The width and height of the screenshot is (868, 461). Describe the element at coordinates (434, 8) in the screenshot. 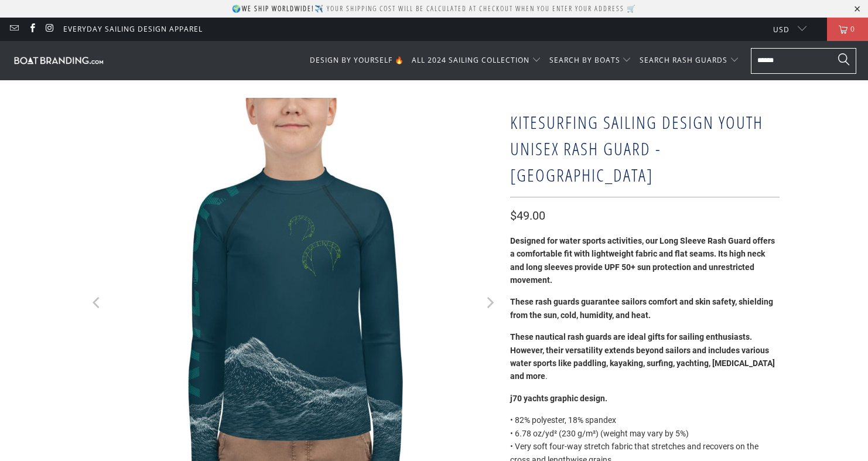

I see `p: 🌍 ✈️ Your shipping cost will be calculated at checkout when you enter your address 🛒` at that location.